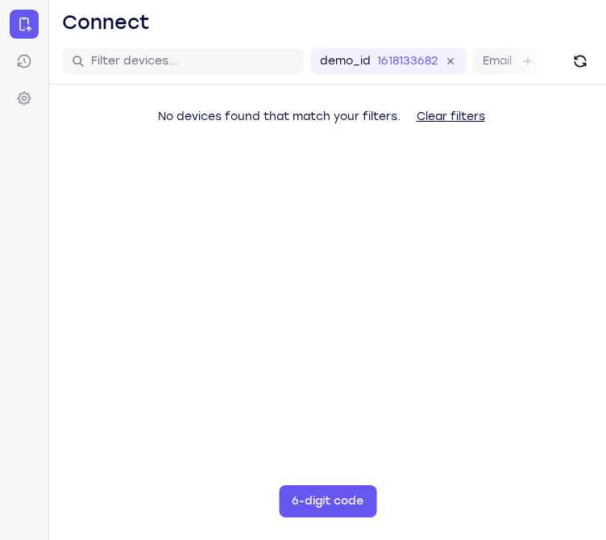 The width and height of the screenshot is (606, 540). Describe the element at coordinates (106, 23) in the screenshot. I see `h1: Connect` at that location.